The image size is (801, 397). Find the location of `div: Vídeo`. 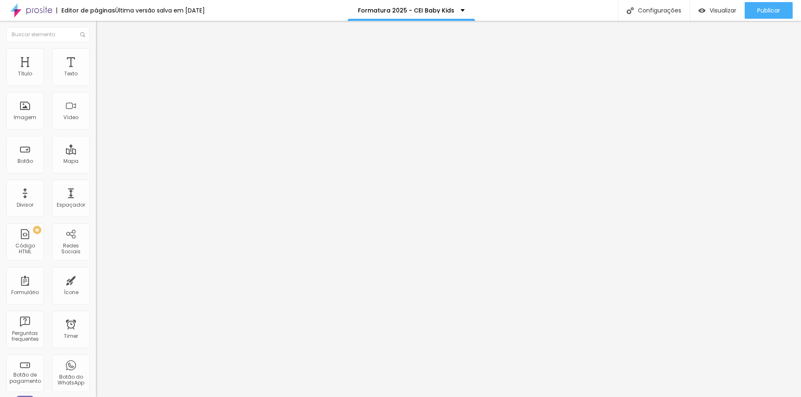

div: Vídeo is located at coordinates (71, 118).